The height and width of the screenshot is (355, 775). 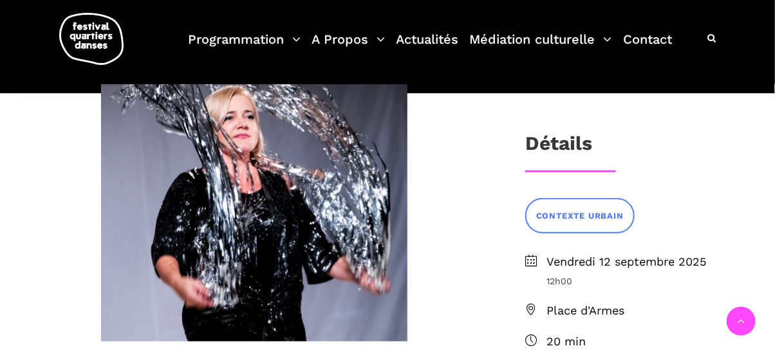 What do you see at coordinates (648, 311) in the screenshot?
I see `span: Place d'Armes` at bounding box center [648, 311].